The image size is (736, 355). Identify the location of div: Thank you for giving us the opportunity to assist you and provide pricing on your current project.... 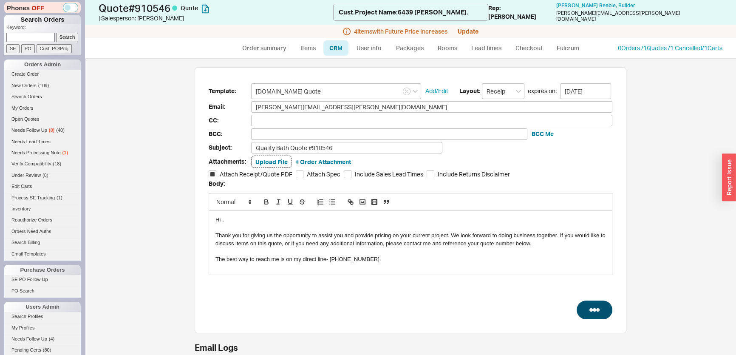
(411, 239).